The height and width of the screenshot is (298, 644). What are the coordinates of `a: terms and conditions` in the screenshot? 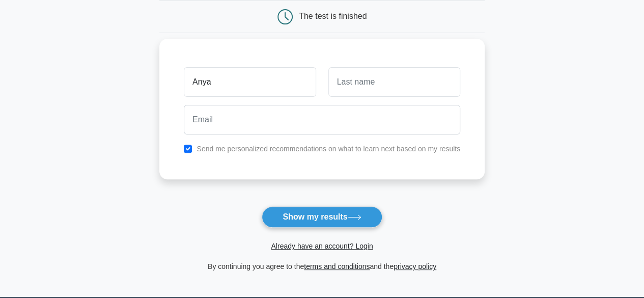 It's located at (337, 266).